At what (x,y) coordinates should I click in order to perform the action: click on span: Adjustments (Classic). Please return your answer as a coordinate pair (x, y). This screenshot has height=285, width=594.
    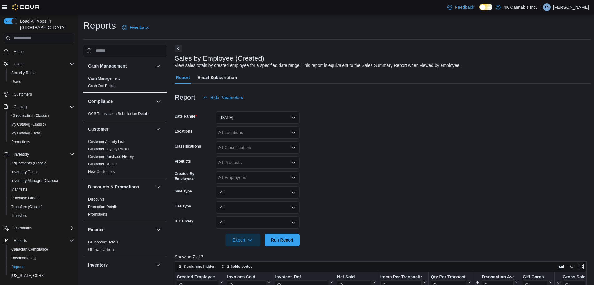
    Looking at the image, I should click on (42, 163).